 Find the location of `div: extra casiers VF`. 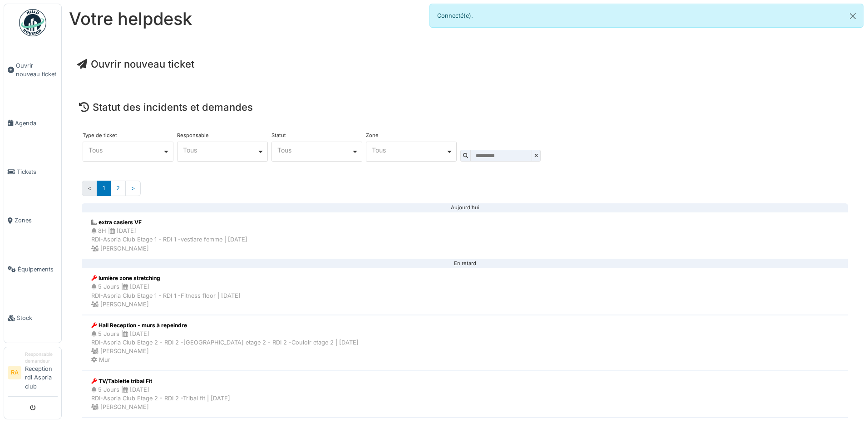

div: extra casiers VF is located at coordinates (169, 223).